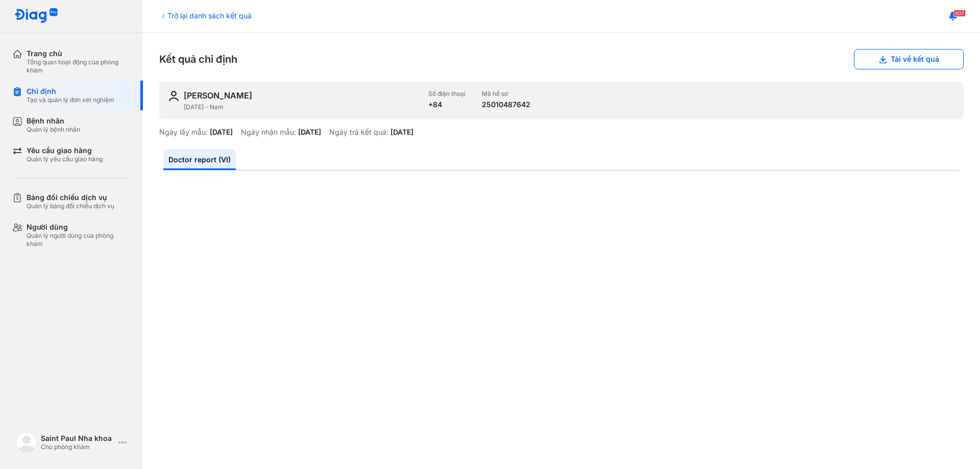 Image resolution: width=980 pixels, height=469 pixels. Describe the element at coordinates (71, 92) in the screenshot. I see `div: Chỉ định` at that location.